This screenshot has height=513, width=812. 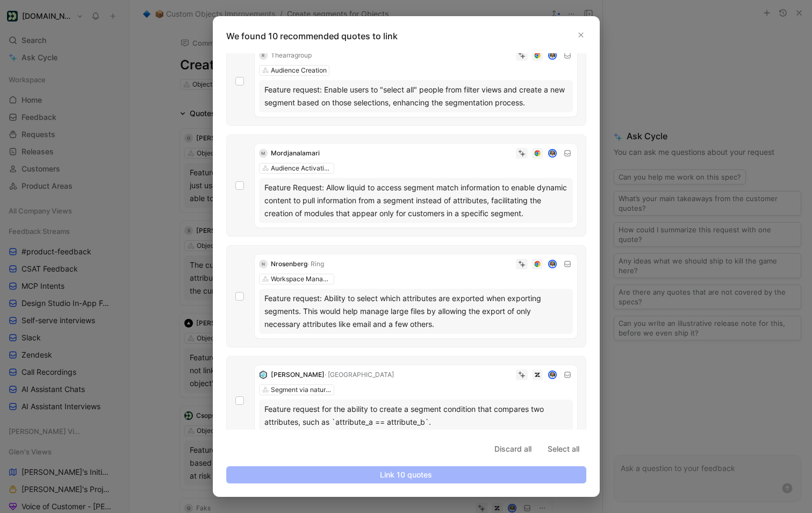 What do you see at coordinates (289, 264) in the screenshot?
I see `span: Nrosenberg` at bounding box center [289, 264].